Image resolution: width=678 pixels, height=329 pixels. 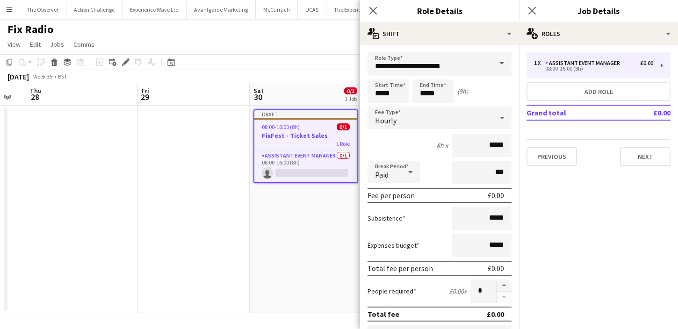 I want to click on button: Experience Wave Ltd, so click(x=154, y=9).